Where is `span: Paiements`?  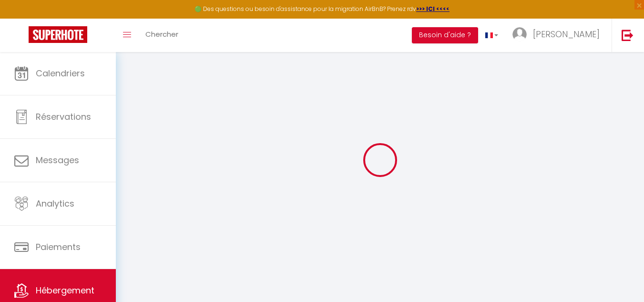
span: Paiements is located at coordinates (58, 247).